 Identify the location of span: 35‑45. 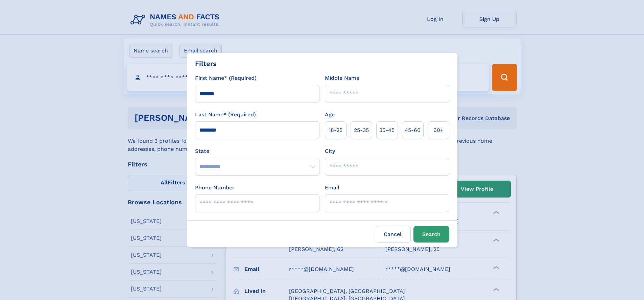
(387, 130).